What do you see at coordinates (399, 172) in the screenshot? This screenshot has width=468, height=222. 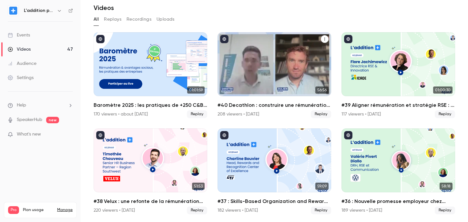 I see `li: #36 : Nouvelle promesse employeur chez Volkswagen` at bounding box center [399, 172].